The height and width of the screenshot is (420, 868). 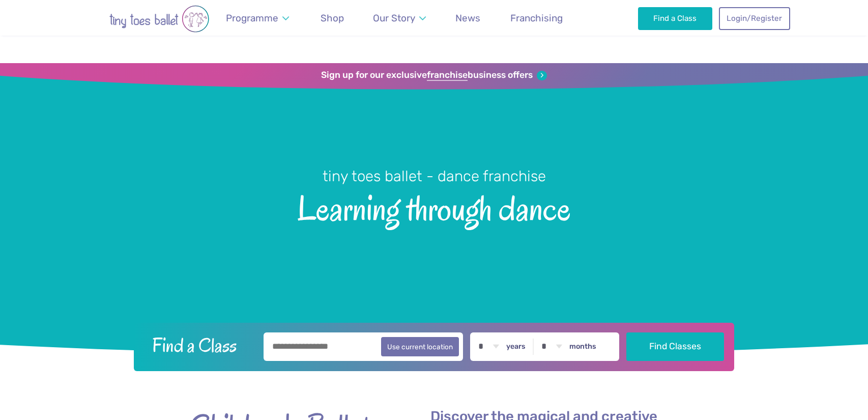 What do you see at coordinates (516, 347) in the screenshot?
I see `label: years` at bounding box center [516, 347].